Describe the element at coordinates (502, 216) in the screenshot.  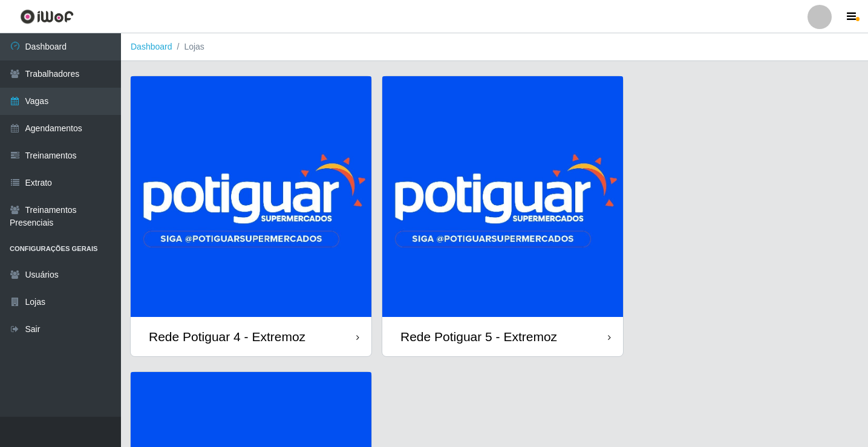
I see `a: Rede Potiguar 5 - Extremoz` at that location.